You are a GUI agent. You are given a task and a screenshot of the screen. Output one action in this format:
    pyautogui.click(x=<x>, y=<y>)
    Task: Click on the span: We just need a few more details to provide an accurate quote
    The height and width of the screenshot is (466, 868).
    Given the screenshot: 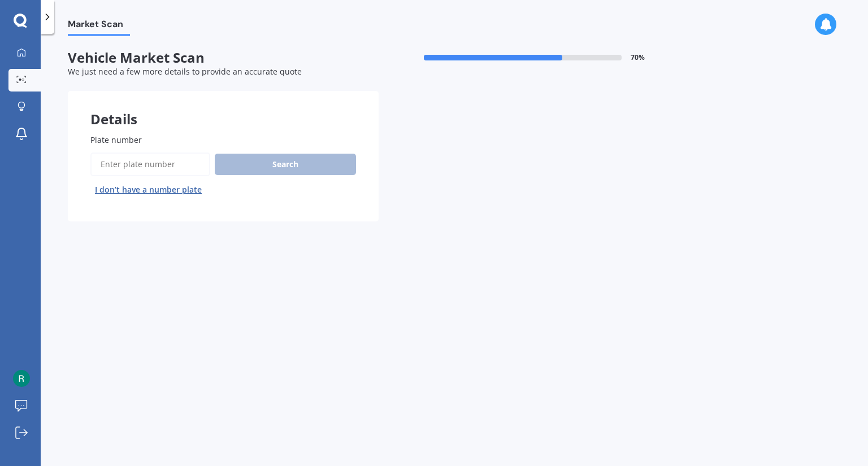 What is the action you would take?
    pyautogui.click(x=185, y=71)
    